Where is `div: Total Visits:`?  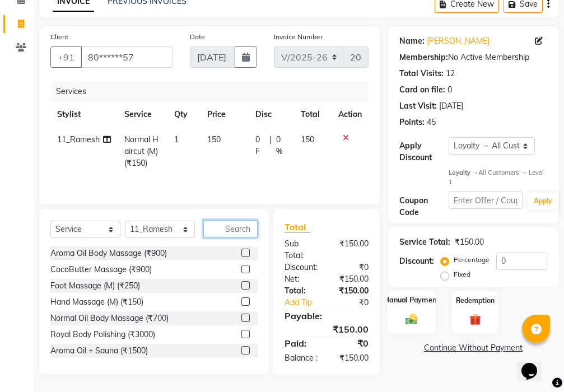 div: Total Visits: is located at coordinates (421, 73).